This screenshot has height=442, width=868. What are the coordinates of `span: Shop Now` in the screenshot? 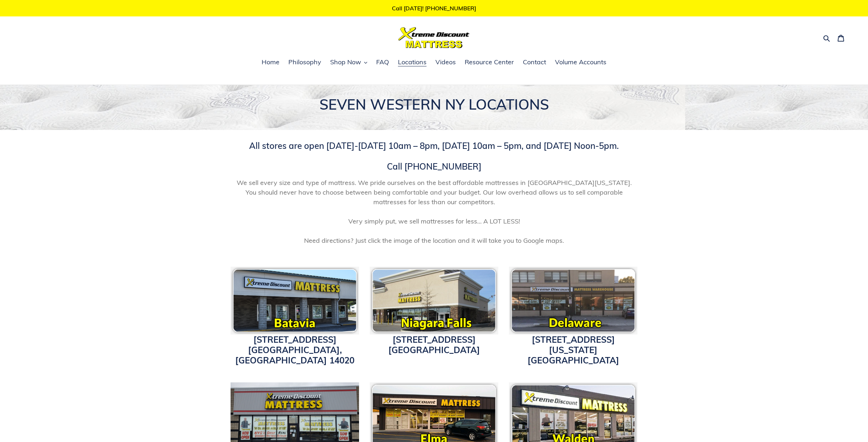 It's located at (346, 62).